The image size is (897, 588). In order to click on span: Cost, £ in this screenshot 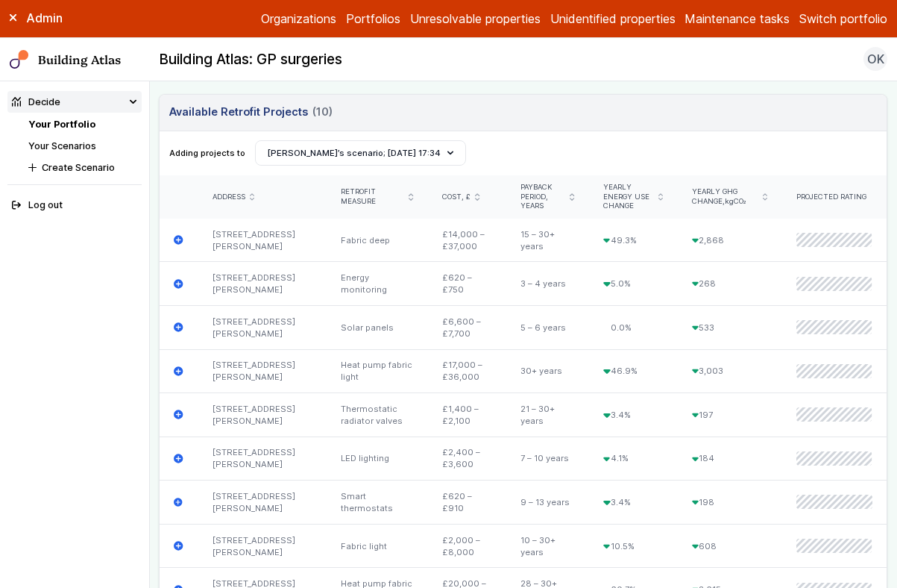, I will do `click(456, 197)`.